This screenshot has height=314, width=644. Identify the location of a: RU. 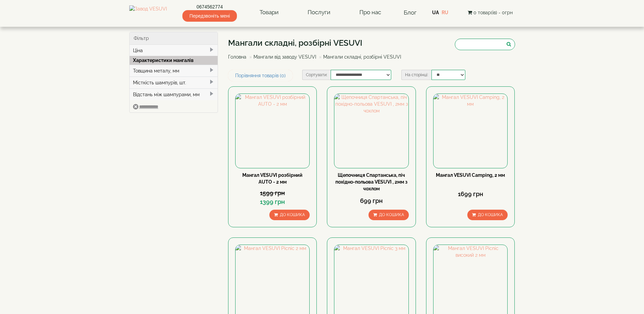
(445, 13).